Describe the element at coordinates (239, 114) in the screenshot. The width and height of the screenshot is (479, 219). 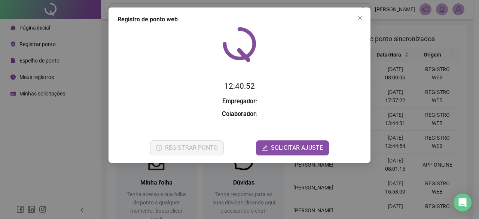
I see `strong: Colaborador` at that location.